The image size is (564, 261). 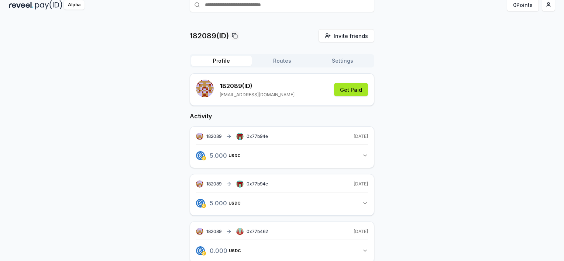 I want to click on button: Invite friends, so click(x=346, y=36).